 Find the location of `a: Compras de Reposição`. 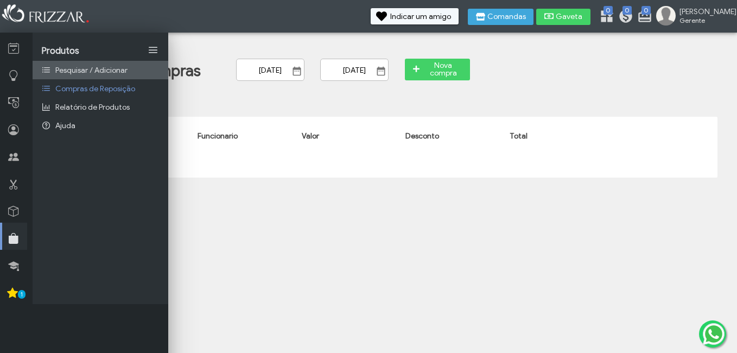

a: Compras de Reposição is located at coordinates (100, 88).